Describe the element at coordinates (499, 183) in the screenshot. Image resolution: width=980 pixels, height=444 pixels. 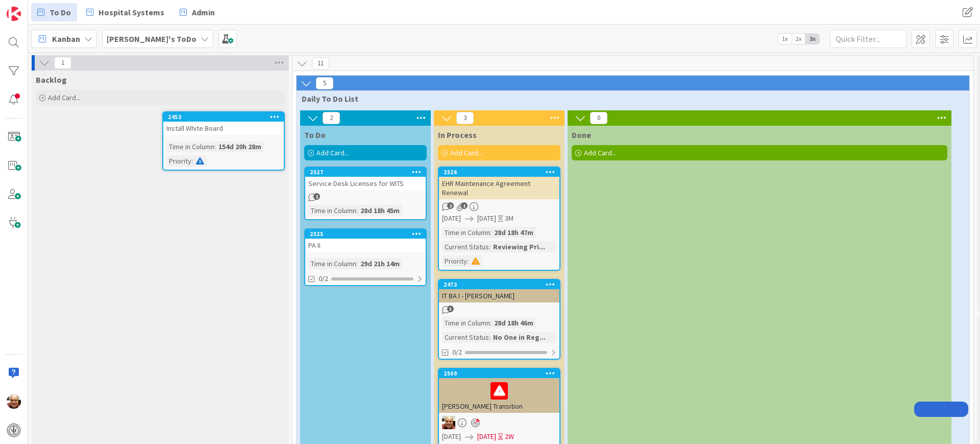
I see `div: 2526EHR Maintenance Agreement Renewal` at that location.